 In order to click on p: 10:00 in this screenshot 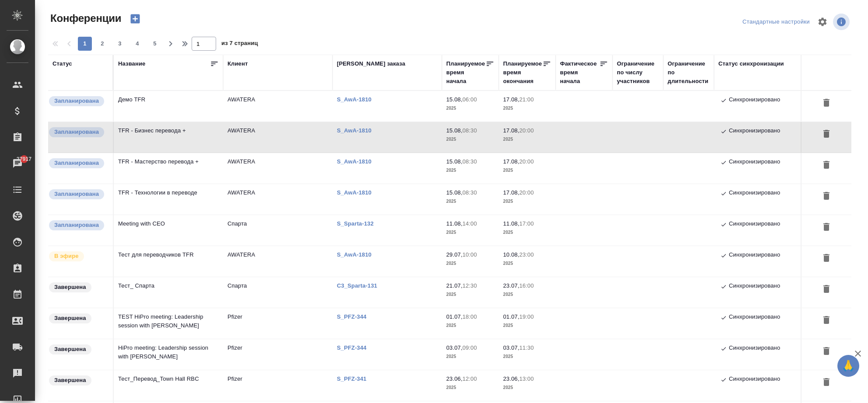, I will do `click(469, 255)`.